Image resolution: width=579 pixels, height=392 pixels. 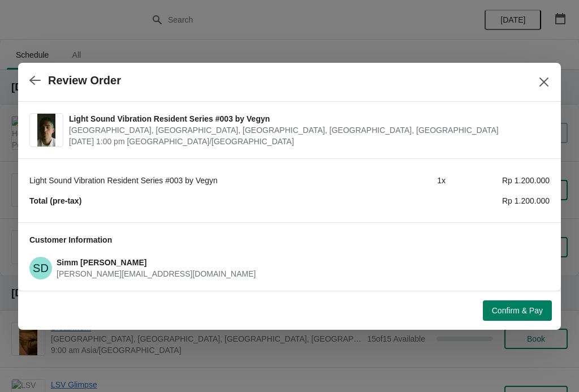 I want to click on span: Confirm & Pay, so click(x=517, y=310).